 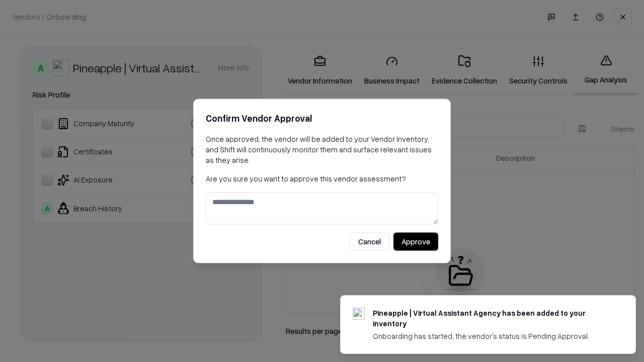 What do you see at coordinates (492, 318) in the screenshot?
I see `div: Pineapple | Virtual Assistant Agency has been added to your inventory` at bounding box center [492, 318].